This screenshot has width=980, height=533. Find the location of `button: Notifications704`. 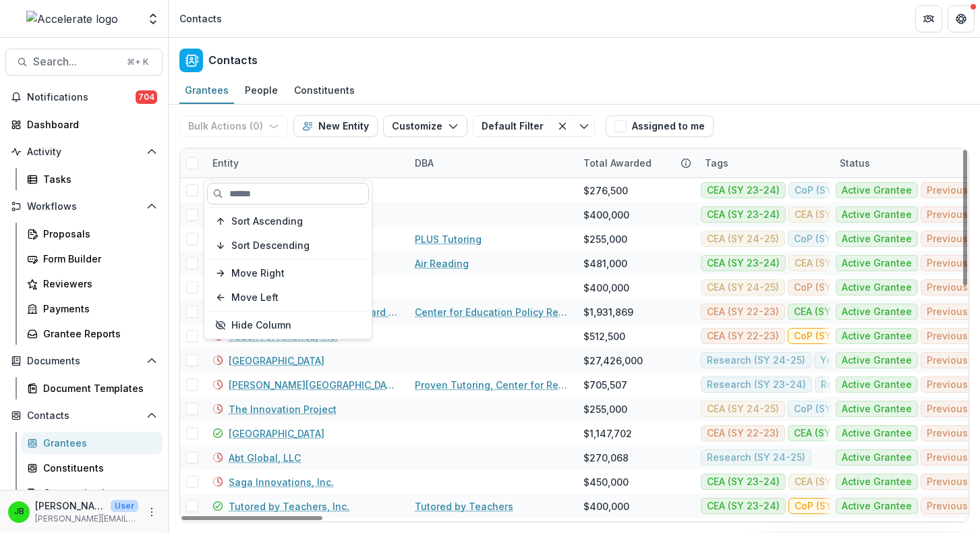

button: Notifications704 is located at coordinates (84, 97).